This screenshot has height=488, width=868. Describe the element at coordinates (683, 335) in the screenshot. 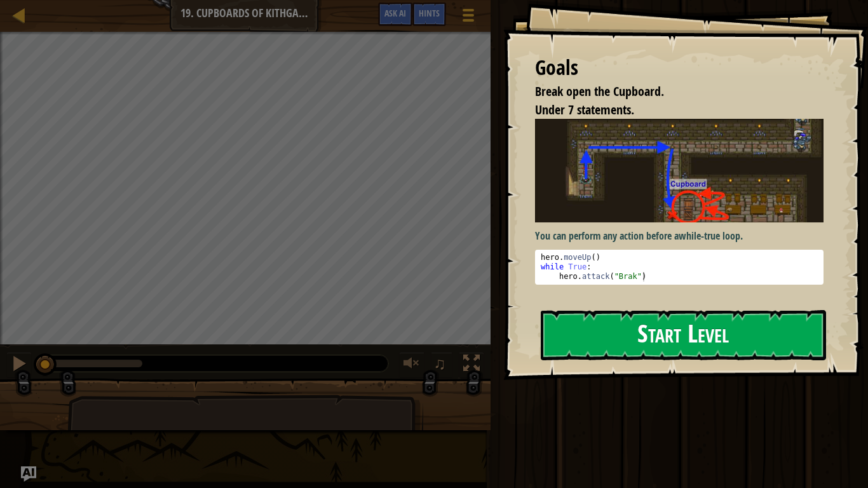

I see `button: Start Level` at that location.